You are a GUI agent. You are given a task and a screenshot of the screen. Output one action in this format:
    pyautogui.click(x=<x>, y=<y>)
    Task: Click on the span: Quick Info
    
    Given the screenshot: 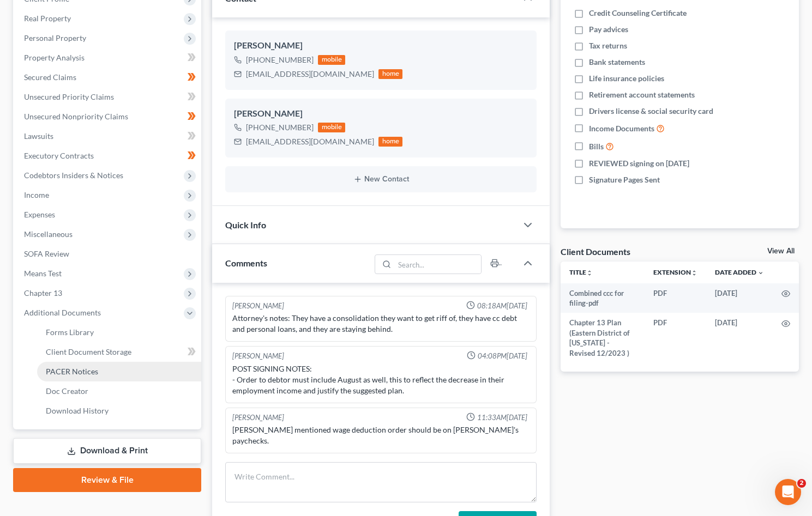 What is the action you would take?
    pyautogui.click(x=245, y=225)
    